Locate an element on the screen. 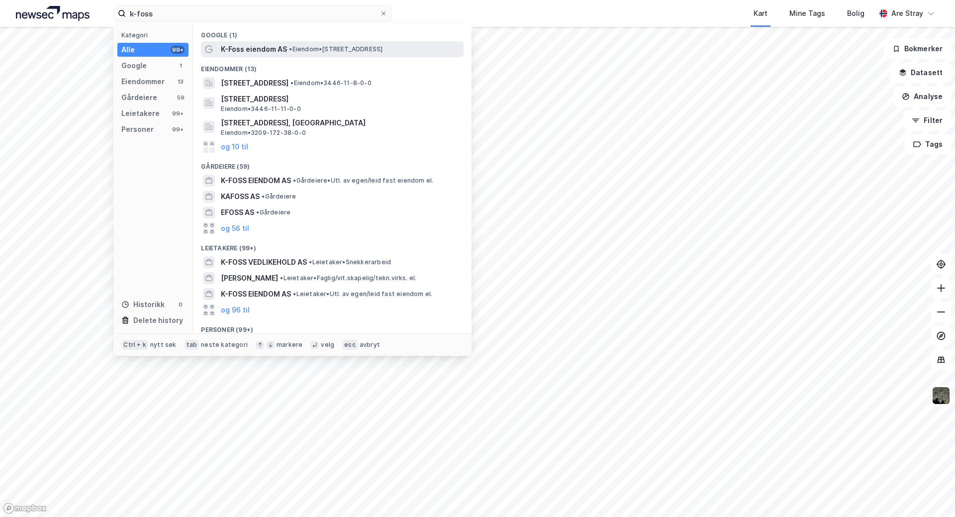 This screenshot has height=517, width=955. div: tab is located at coordinates (192, 345).